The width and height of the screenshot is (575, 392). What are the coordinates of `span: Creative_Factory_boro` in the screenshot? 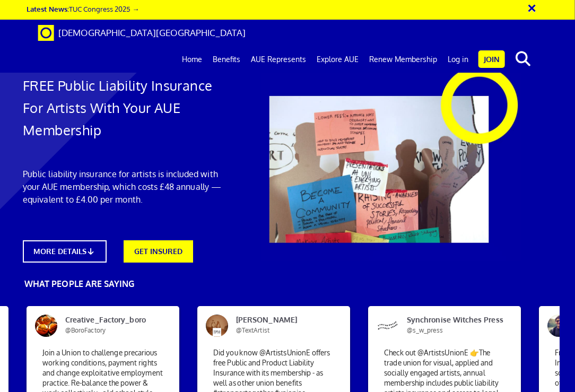 It's located at (108, 325).